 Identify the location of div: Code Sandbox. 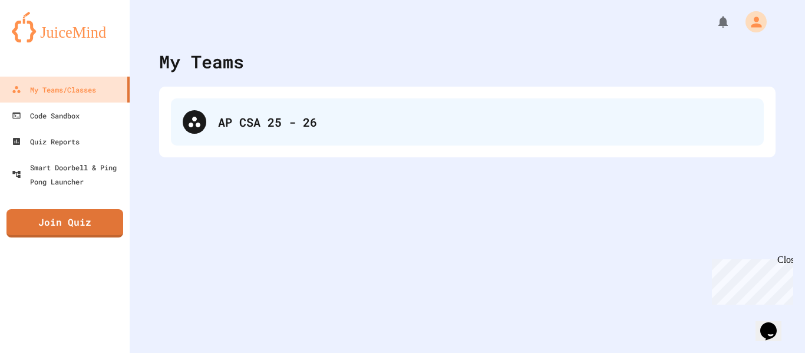
(45, 116).